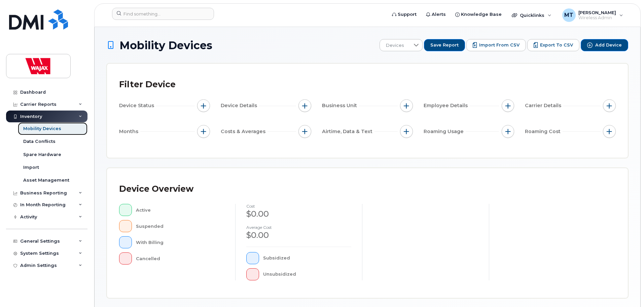 This screenshot has width=644, height=307. What do you see at coordinates (444, 131) in the screenshot?
I see `span: Roaming Usage` at bounding box center [444, 131].